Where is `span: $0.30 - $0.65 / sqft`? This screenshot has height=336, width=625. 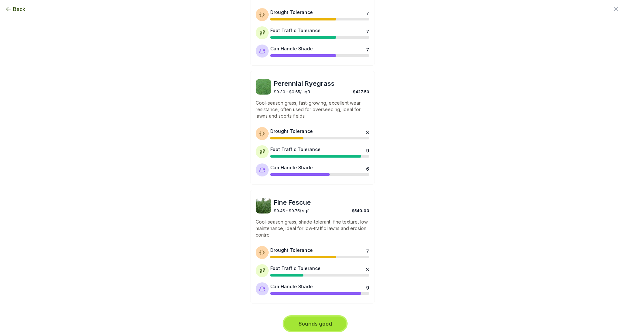 span: $0.30 - $0.65 / sqft is located at coordinates (292, 92).